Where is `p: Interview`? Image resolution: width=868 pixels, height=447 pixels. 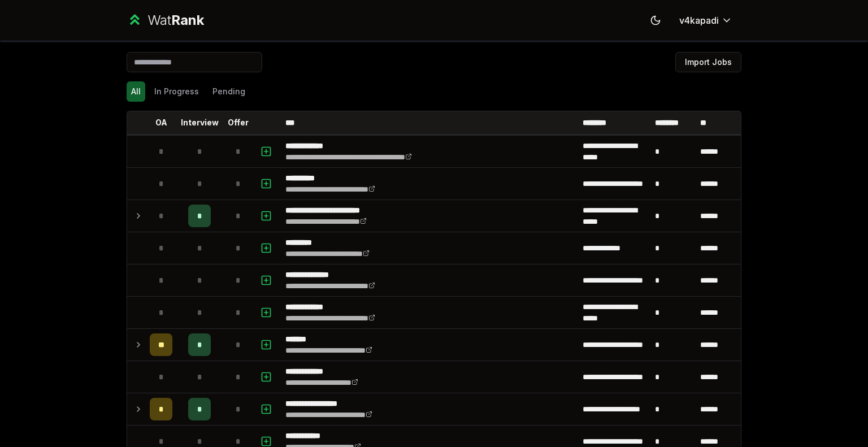
p: Interview is located at coordinates (200, 122).